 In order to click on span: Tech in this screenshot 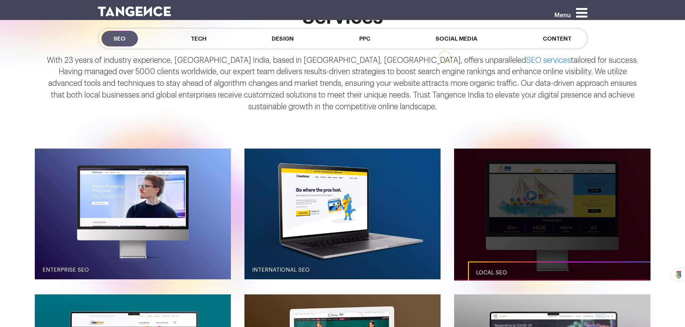, I will do `click(199, 38)`.